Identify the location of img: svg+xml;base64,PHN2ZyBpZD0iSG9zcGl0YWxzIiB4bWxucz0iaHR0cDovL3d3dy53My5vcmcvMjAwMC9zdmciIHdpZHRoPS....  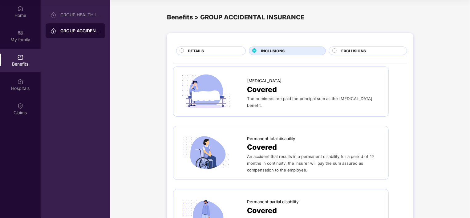
(20, 82).